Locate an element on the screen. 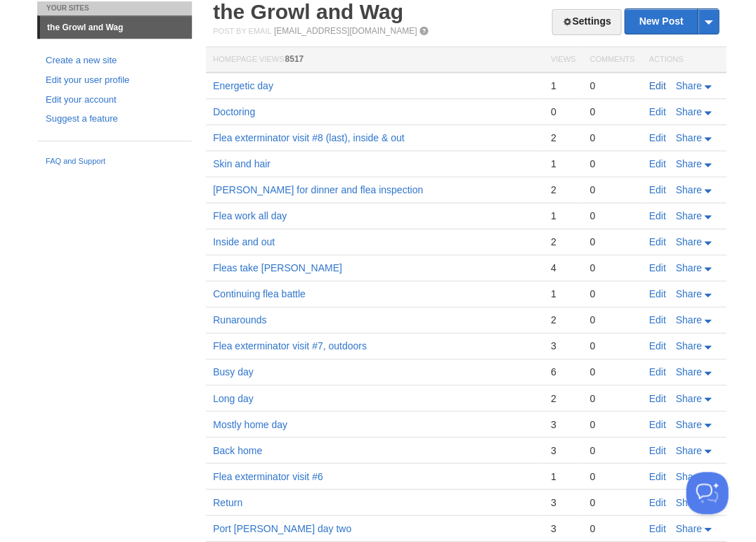  th: Views is located at coordinates (562, 60).